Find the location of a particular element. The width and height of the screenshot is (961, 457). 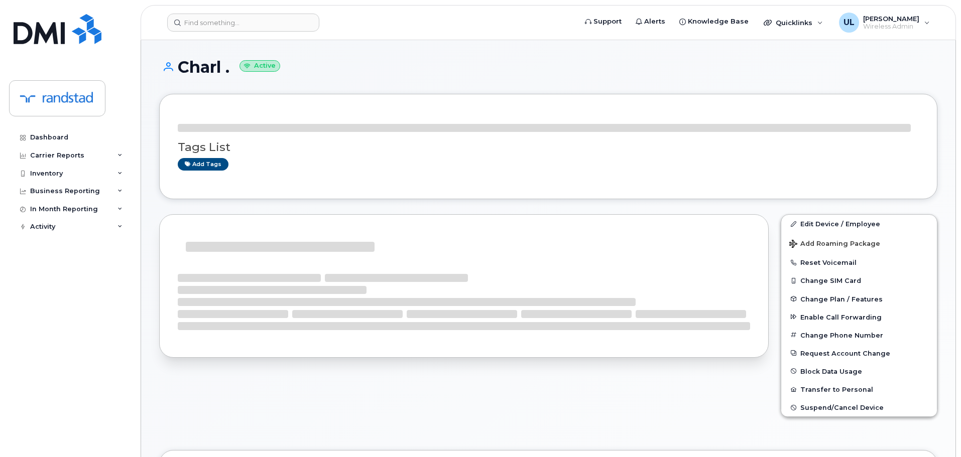

span: Add Roaming Package is located at coordinates (834, 244).